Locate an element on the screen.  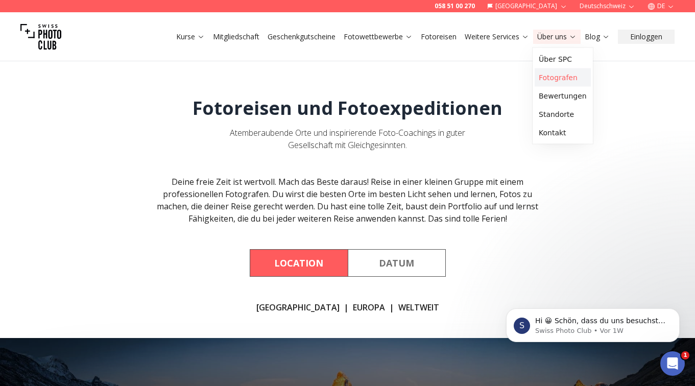
span: Atemberaubende Orte und inspirierende Foto-Coachings in guter Gesellschaft mit Gleichgesinnten. is located at coordinates (347, 139).